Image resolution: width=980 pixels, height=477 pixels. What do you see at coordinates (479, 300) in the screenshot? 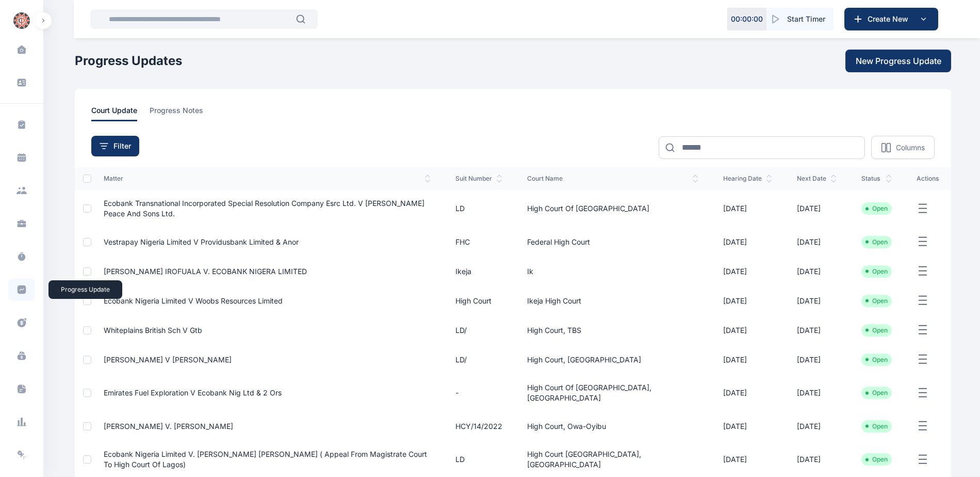
I see `td: high court` at bounding box center [479, 300].